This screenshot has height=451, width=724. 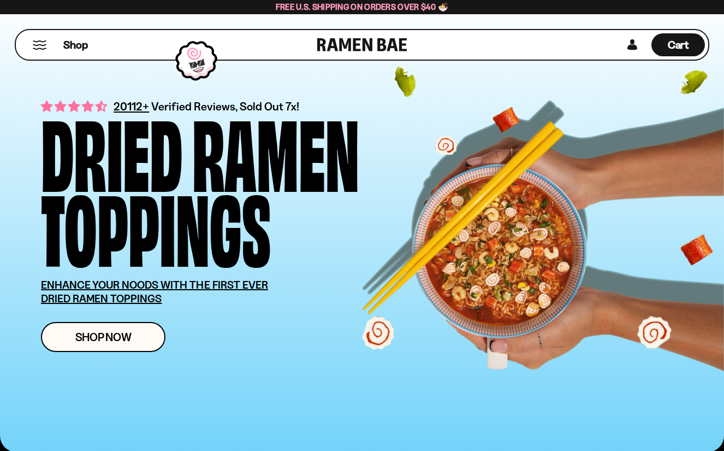 I want to click on span: Free U.S. Shipping on Orders over $40 🍜, so click(x=362, y=7).